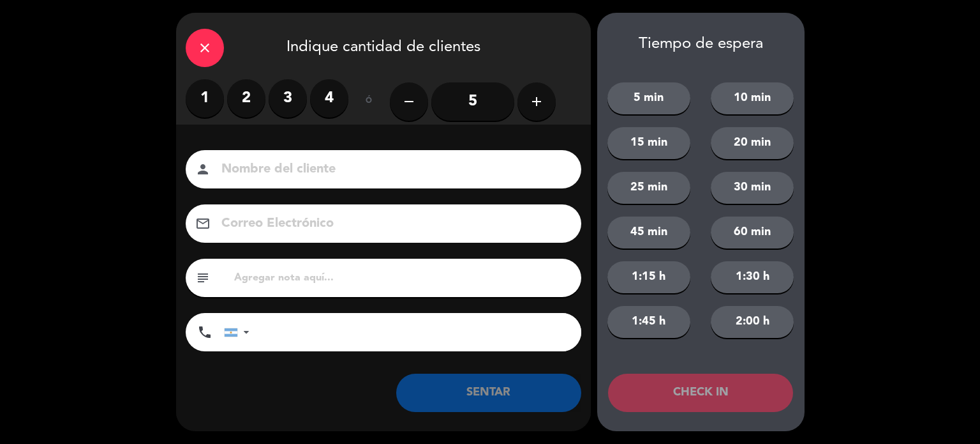 This screenshot has width=980, height=444. Describe the element at coordinates (649, 143) in the screenshot. I see `button: 15 min` at that location.